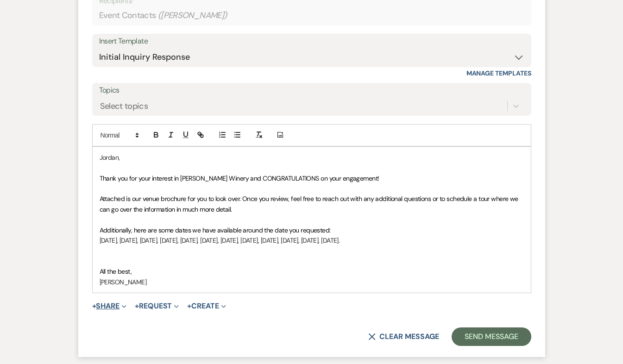  What do you see at coordinates (312, 15) in the screenshot?
I see `div: Event Contacts` at bounding box center [312, 15].